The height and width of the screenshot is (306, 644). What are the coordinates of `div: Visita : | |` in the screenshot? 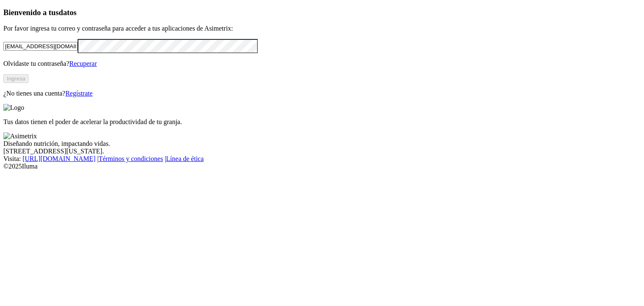 It's located at (322, 159).